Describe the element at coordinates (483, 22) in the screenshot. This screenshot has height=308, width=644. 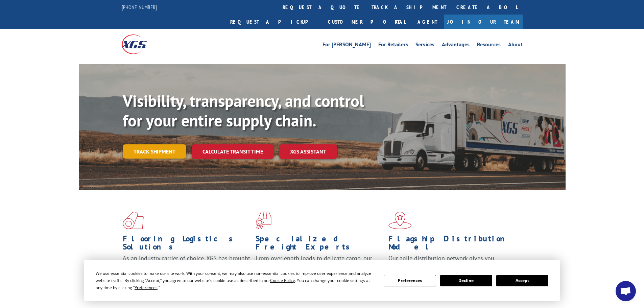
I see `a: Join Our Team` at that location.